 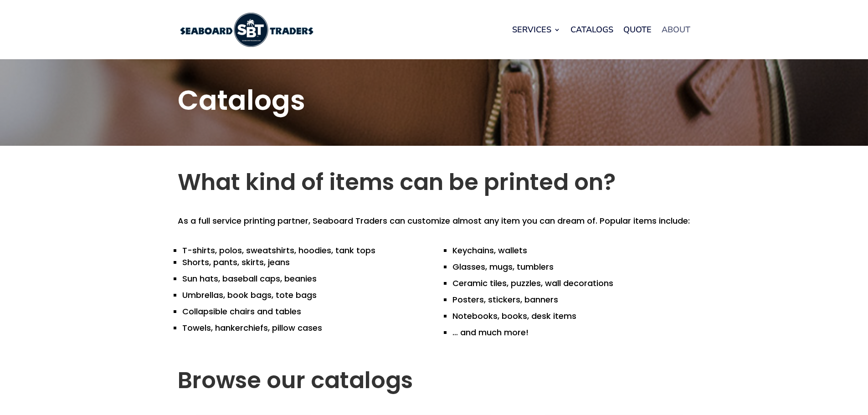 I want to click on h2: What kind of items can be printed on?, so click(x=434, y=185).